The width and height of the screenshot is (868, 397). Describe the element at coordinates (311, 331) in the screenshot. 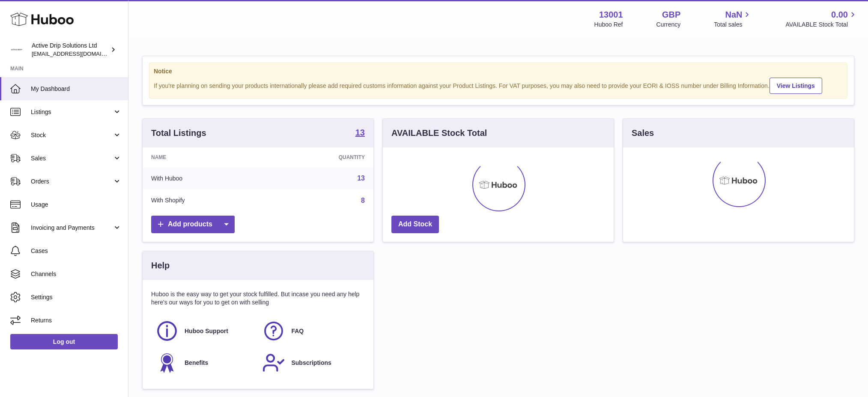

I see `a: FAQ` at that location.